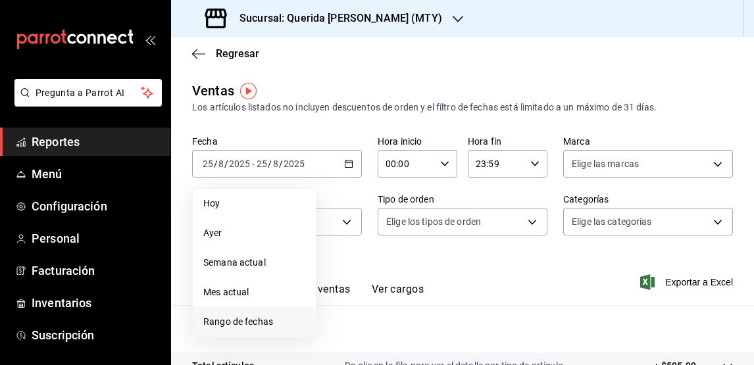  I want to click on span: Reportes, so click(95, 141).